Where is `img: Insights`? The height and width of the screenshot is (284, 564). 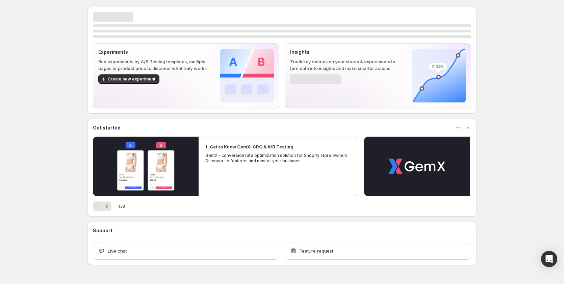
img: Insights is located at coordinates (439, 75).